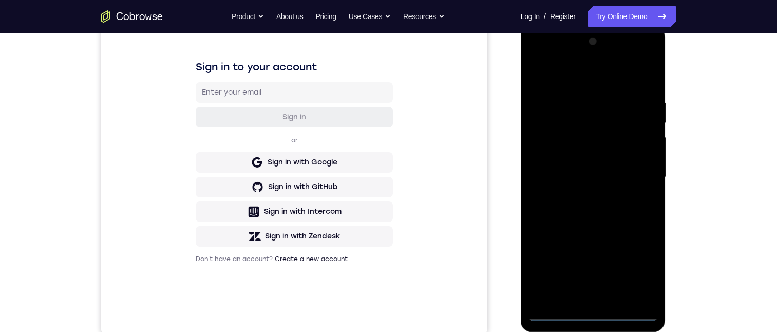 This screenshot has height=332, width=777. Describe the element at coordinates (530, 16) in the screenshot. I see `a: Log In` at that location.